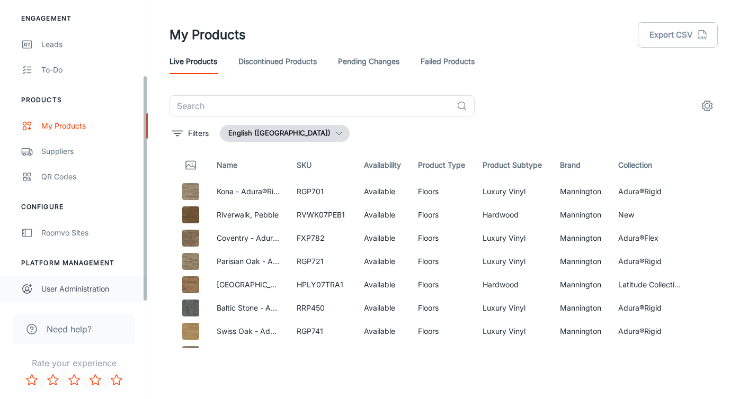 This screenshot has width=739, height=399. I want to click on button: Rate 3 star, so click(74, 380).